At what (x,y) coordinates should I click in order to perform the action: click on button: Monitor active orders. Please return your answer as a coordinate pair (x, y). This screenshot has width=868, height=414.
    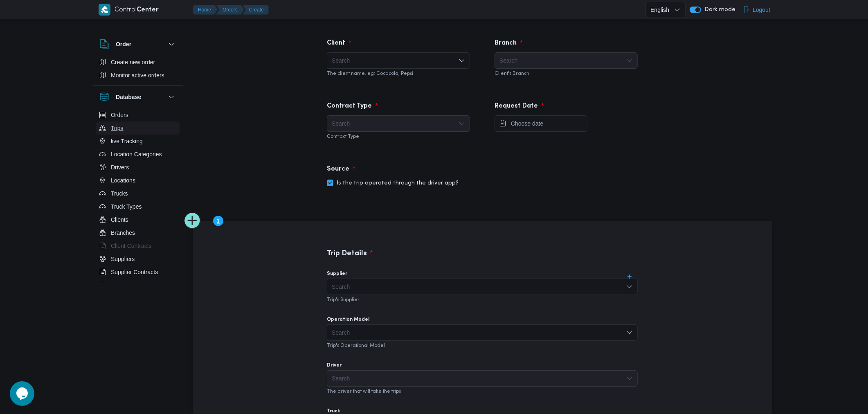
    Looking at the image, I should click on (138, 75).